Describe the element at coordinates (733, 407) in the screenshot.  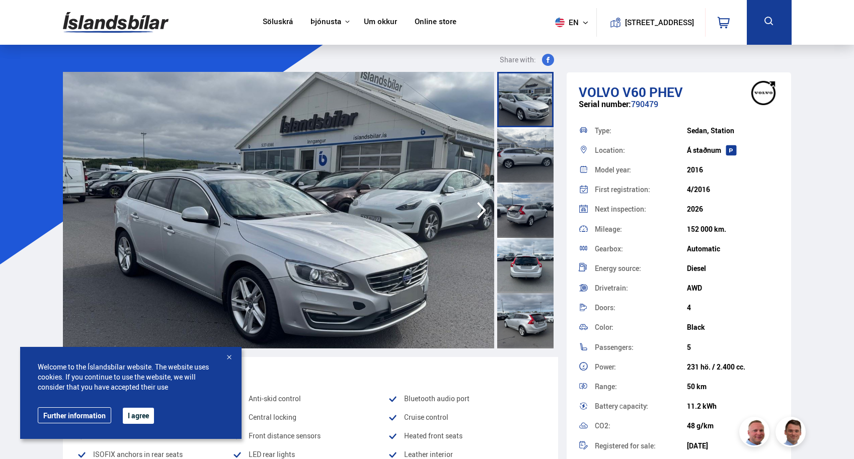
I see `div: 11.2 kWh` at that location.